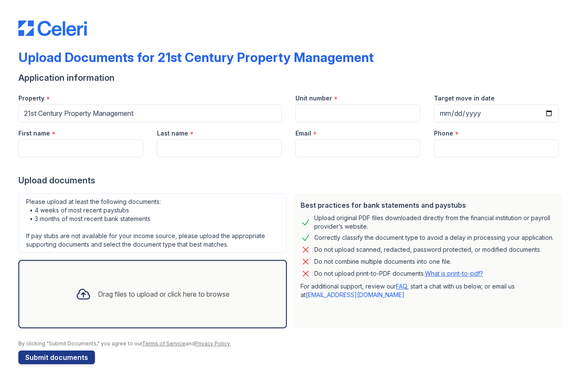 This screenshot has width=584, height=392. I want to click on div: Drag files to upload or click here to browse, so click(164, 294).